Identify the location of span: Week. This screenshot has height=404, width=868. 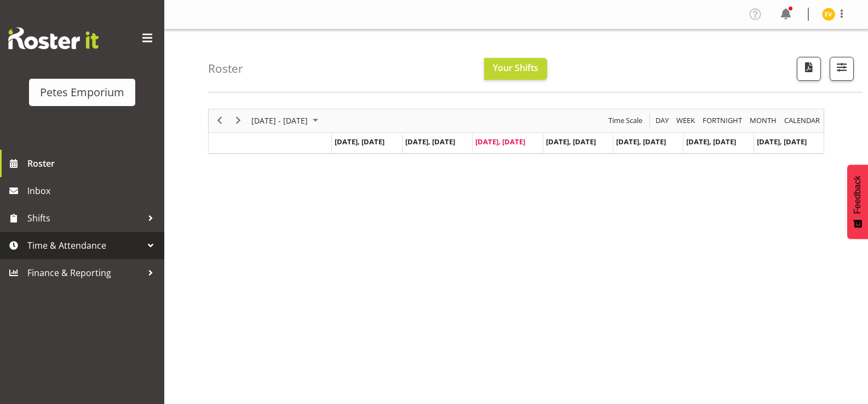
(686, 120).